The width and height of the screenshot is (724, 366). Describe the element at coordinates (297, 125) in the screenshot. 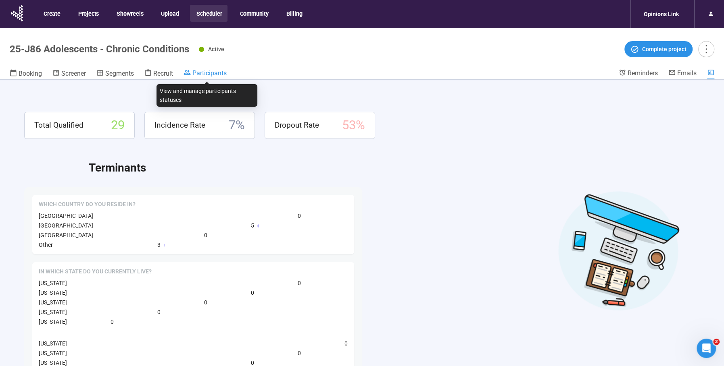

I see `span: Dropout Rate` at that location.